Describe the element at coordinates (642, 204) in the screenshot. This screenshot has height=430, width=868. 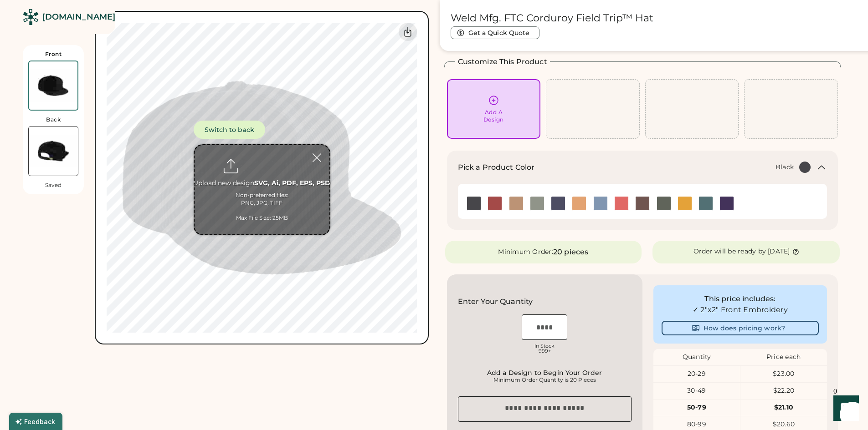
I see `img: Java Swatch Image` at that location.